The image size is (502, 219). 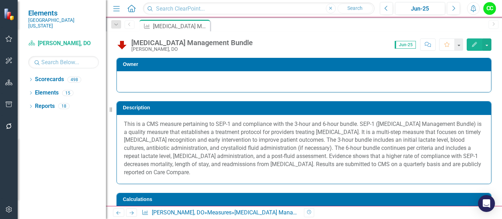 What do you see at coordinates (302, 148) in the screenshot?
I see `span: This is a CMS measure pertaining to SEP-1 and compliance with the 3-hour and 6-hour bundle. SEP-1...` at bounding box center [302, 148].